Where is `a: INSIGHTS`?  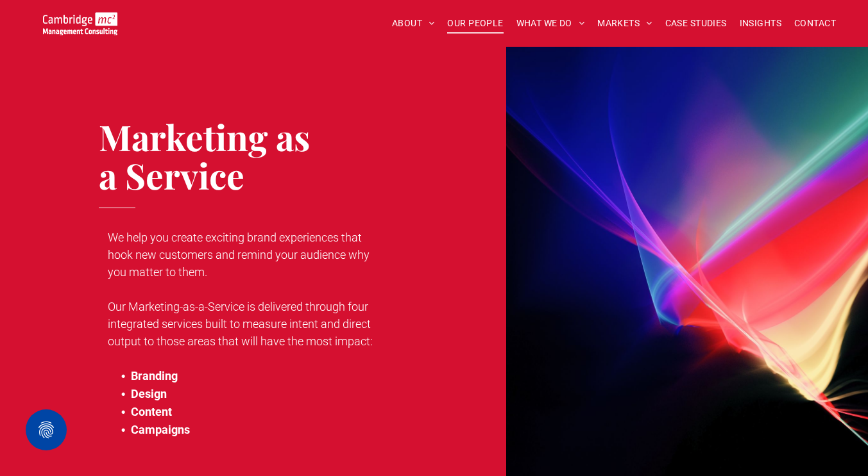 a: INSIGHTS is located at coordinates (760, 23).